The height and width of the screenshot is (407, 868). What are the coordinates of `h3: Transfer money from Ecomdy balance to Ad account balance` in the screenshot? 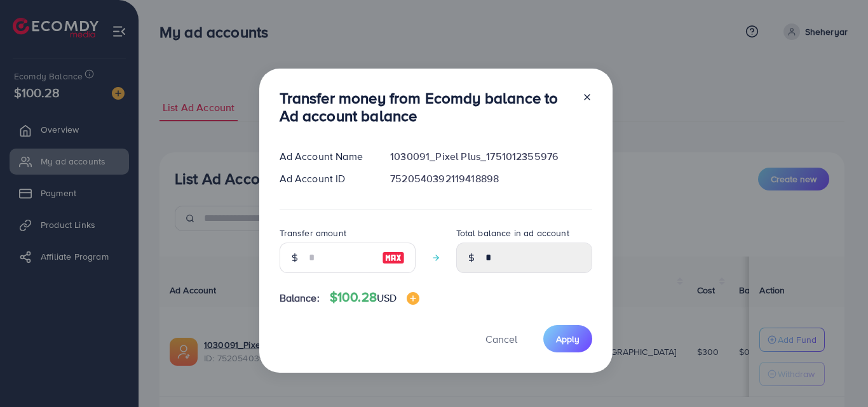 It's located at (426, 107).